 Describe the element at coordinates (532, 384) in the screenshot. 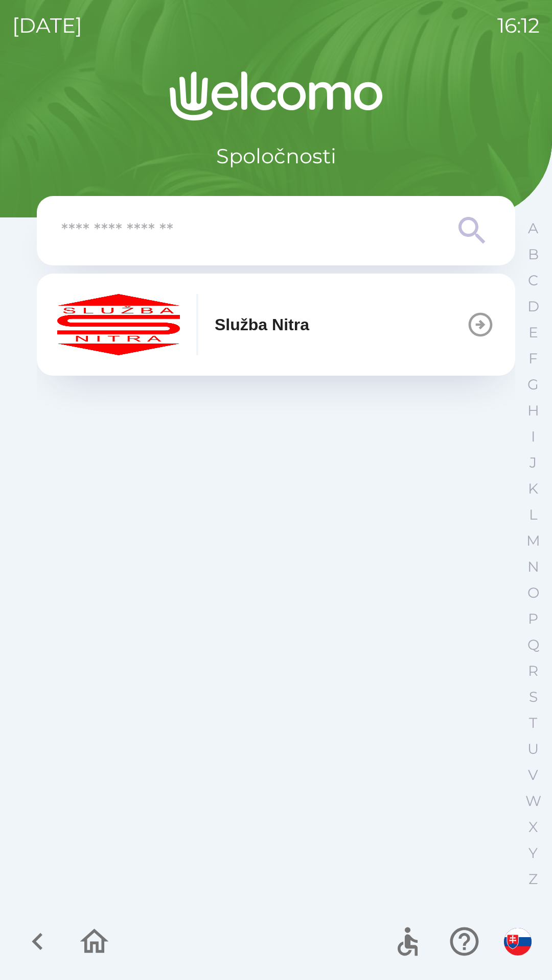

I see `p: G` at that location.